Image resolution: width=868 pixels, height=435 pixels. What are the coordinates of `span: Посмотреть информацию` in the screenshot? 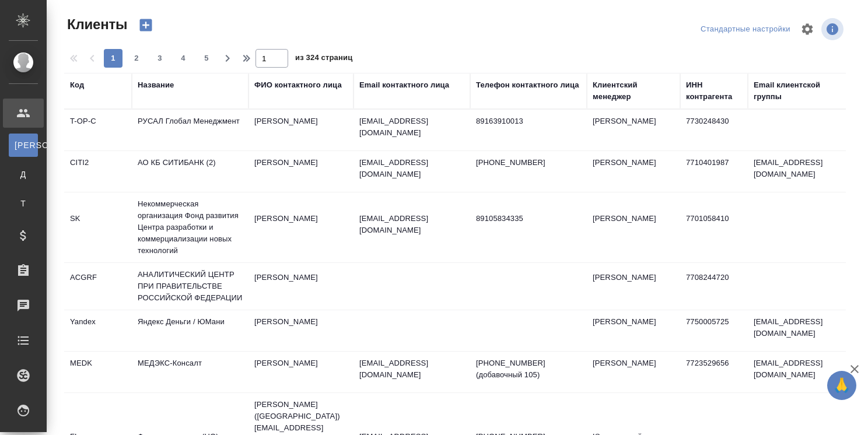 It's located at (834, 29).